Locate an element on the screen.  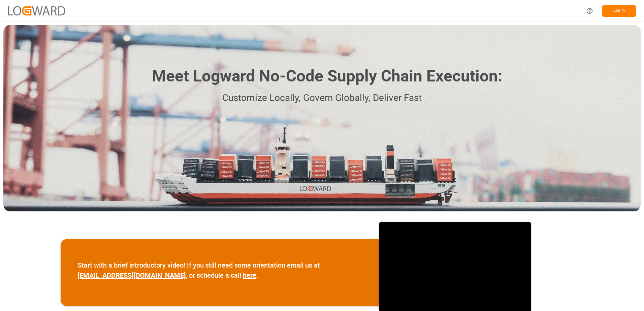
img: Logward_new_orange.png is located at coordinates (37, 10).